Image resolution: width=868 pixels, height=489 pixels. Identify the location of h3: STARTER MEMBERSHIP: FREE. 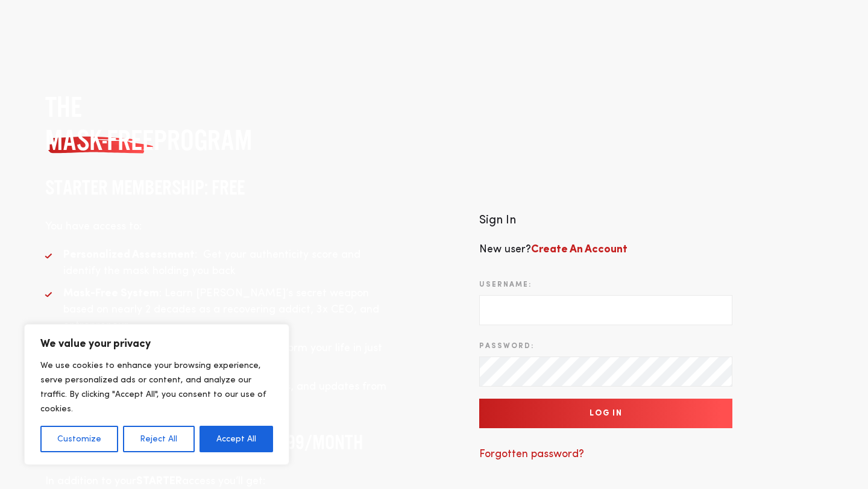
(217, 187).